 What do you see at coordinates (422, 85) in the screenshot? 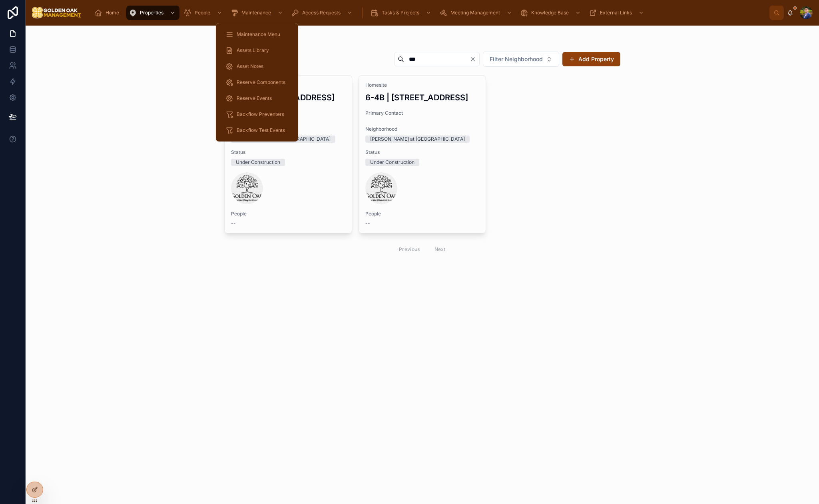
I see `span: Homesite` at bounding box center [422, 85].